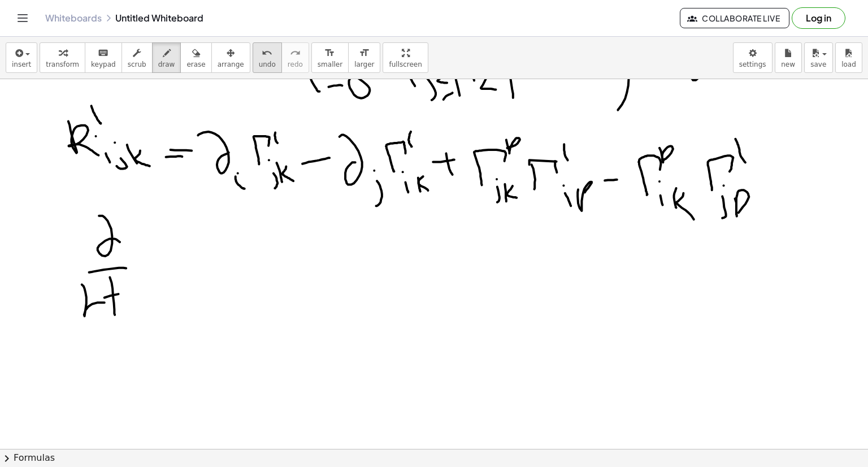 The image size is (868, 467). Describe the element at coordinates (231, 58) in the screenshot. I see `button: arrange` at that location.